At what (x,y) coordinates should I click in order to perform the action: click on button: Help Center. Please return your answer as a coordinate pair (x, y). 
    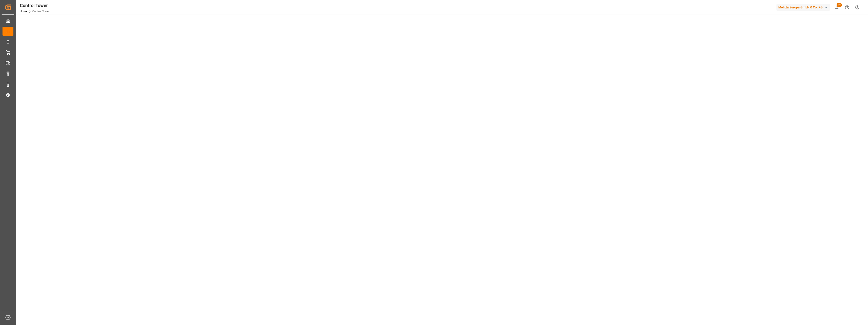
    Looking at the image, I should click on (847, 7).